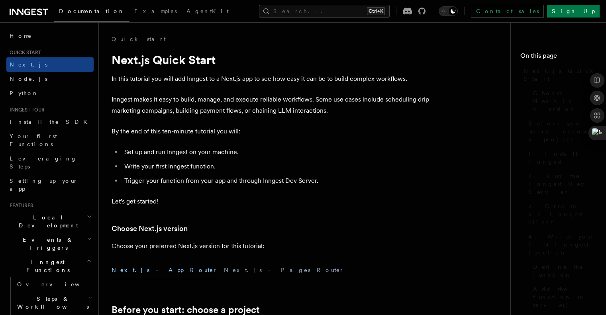 The height and width of the screenshot is (315, 606). I want to click on span: Overview, so click(58, 285).